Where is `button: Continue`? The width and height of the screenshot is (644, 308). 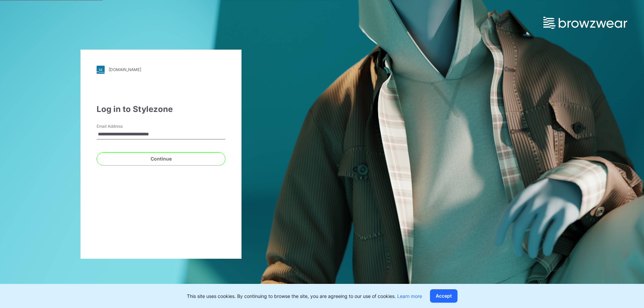 button: Continue is located at coordinates (161, 159).